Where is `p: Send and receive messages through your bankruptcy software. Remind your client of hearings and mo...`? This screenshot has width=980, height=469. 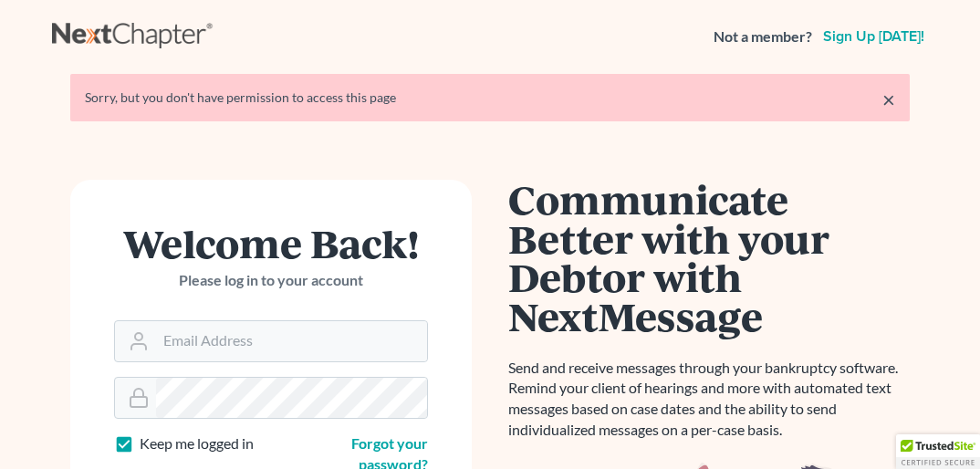
p: Send and receive messages through your bankruptcy software. Remind your client of hearings and mo... is located at coordinates (709, 399).